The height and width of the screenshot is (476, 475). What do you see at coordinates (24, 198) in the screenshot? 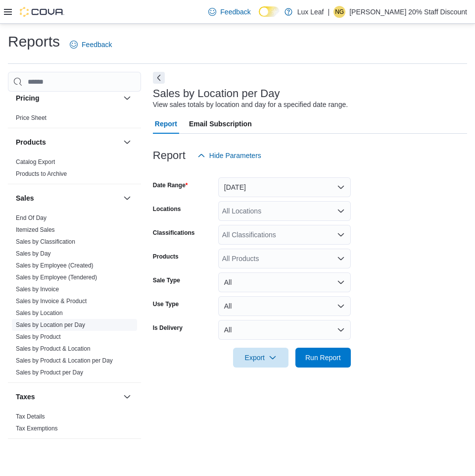
I see `h3: Sales` at bounding box center [24, 198].